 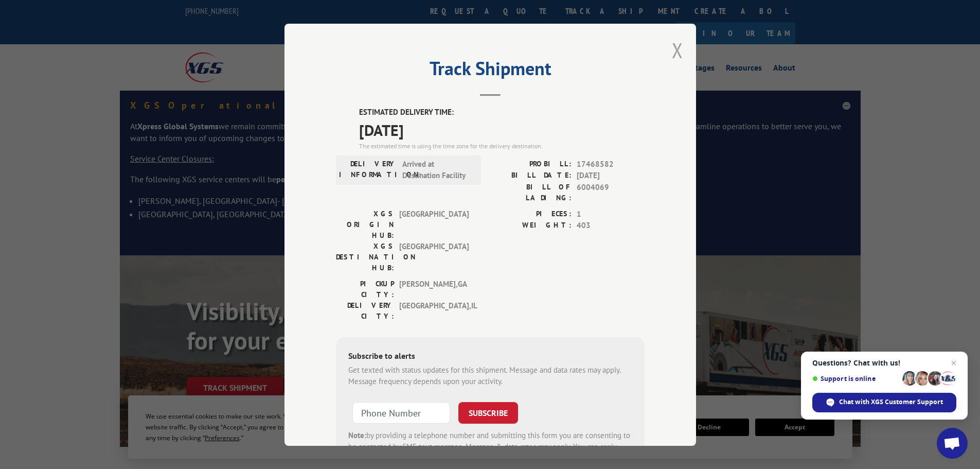 I want to click on label: PICKUP CITY:, so click(x=364, y=289).